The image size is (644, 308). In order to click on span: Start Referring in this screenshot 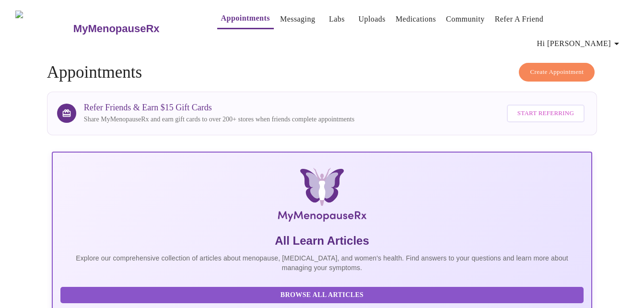, I will do `click(546, 113)`.